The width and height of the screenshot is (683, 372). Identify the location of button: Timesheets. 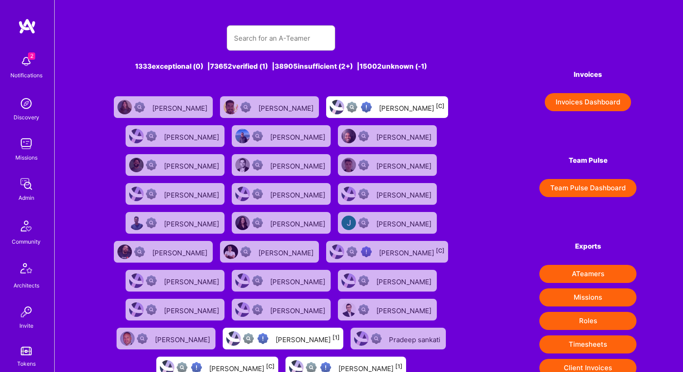
(588, 344).